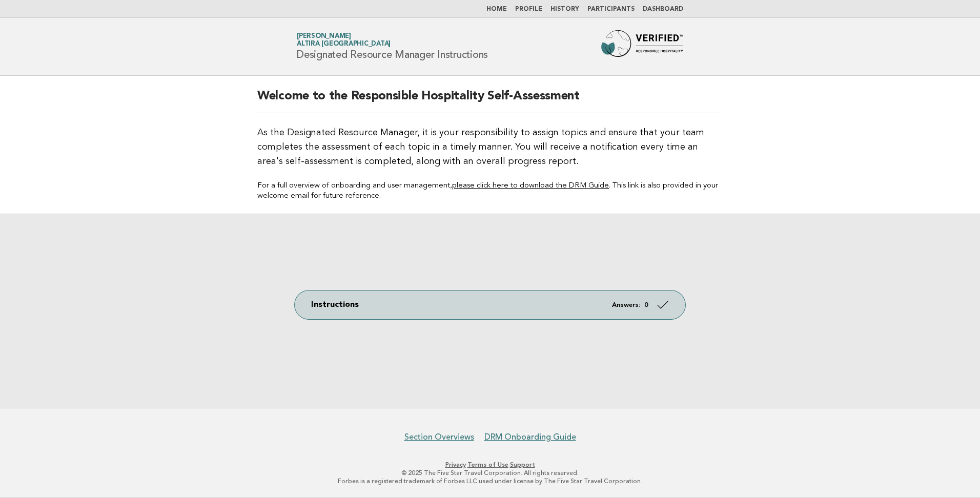 This screenshot has width=980, height=498. Describe the element at coordinates (490, 481) in the screenshot. I see `p: Forbes is a registered trademark of Forbes LLC used under license by The Five Star Travel Corpora...` at that location.